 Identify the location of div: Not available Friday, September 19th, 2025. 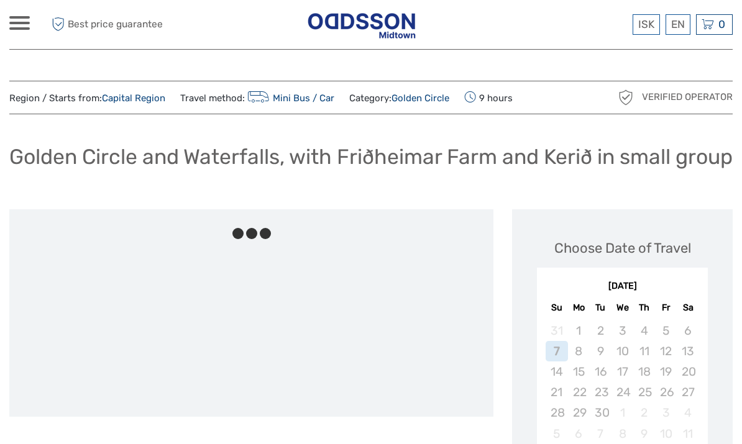
(665, 371).